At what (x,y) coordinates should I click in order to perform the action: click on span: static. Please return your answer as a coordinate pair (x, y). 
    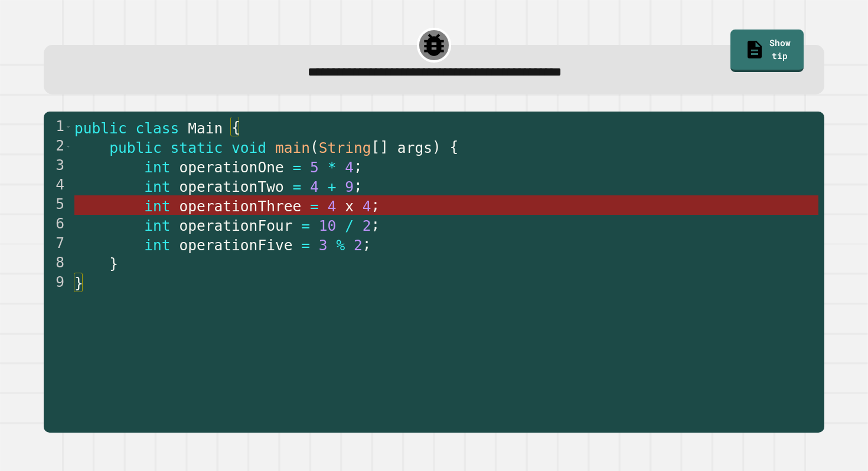
    Looking at the image, I should click on (197, 147).